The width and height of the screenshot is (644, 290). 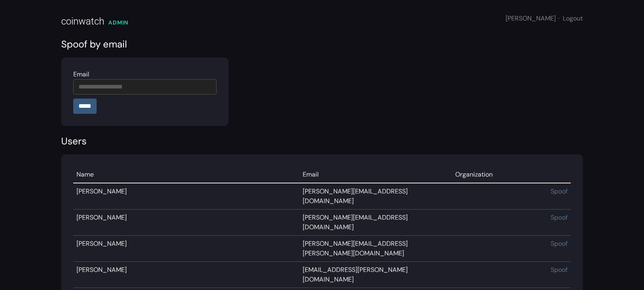 What do you see at coordinates (82, 21) in the screenshot?
I see `div: coinwatch` at bounding box center [82, 21].